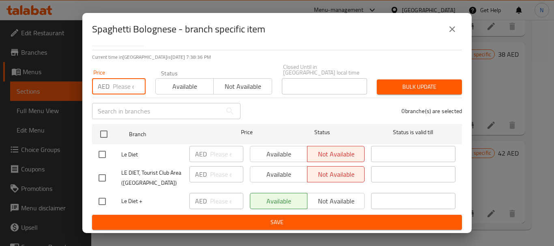 The image size is (554, 246). What do you see at coordinates (243, 86) in the screenshot?
I see `span: Not available` at bounding box center [243, 86].